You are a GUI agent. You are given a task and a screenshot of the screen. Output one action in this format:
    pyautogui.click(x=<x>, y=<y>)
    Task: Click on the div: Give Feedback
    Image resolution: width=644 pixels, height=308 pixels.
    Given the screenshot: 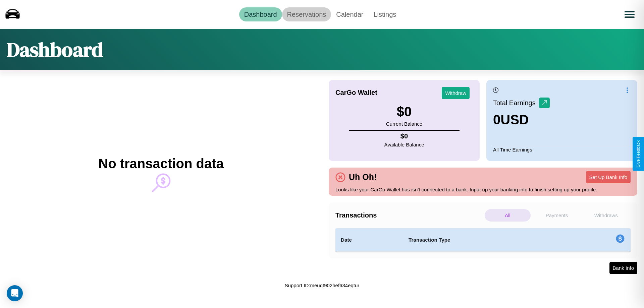 What is the action you would take?
    pyautogui.click(x=638, y=154)
    